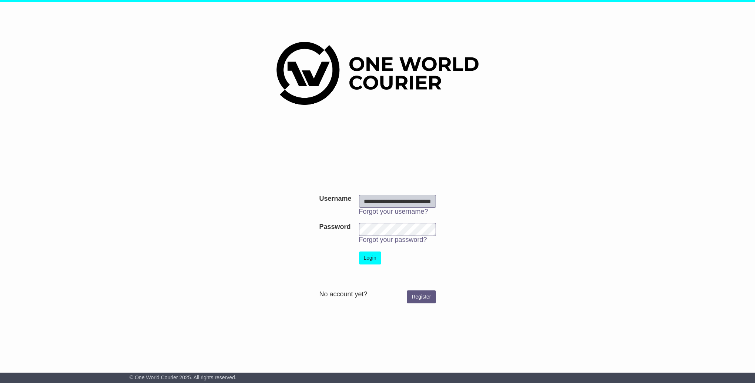 The image size is (755, 383). What do you see at coordinates (421, 296) in the screenshot?
I see `a: Register` at bounding box center [421, 296].